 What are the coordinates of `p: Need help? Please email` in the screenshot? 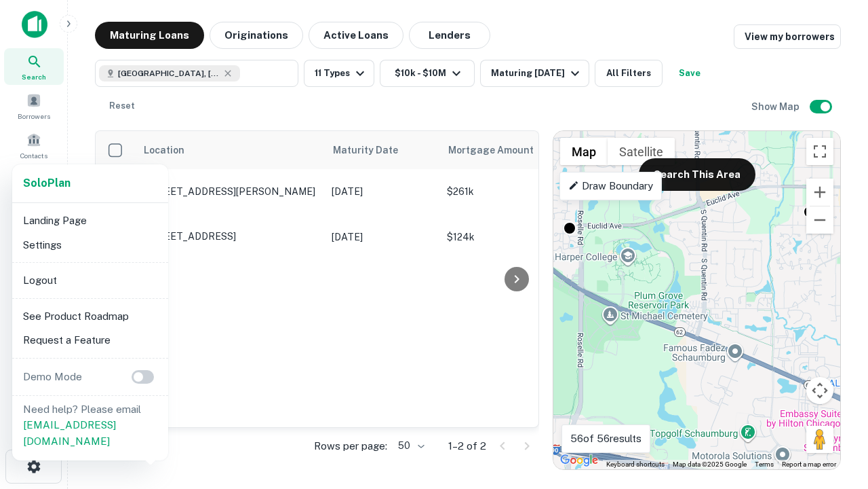 It's located at (90, 425).